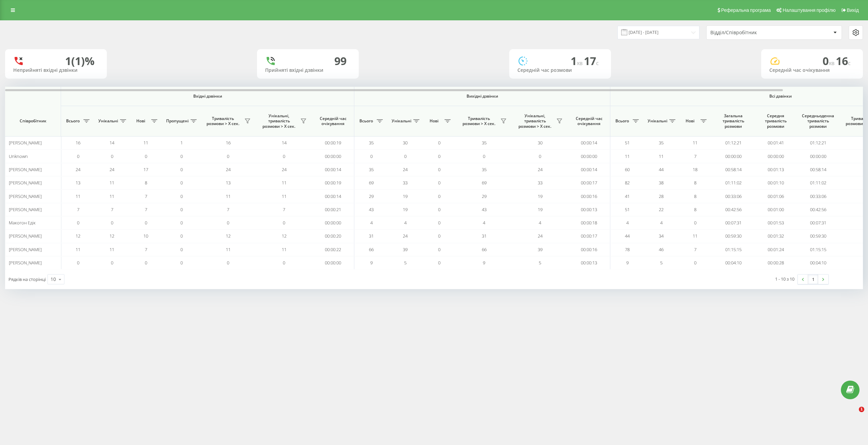 The image size is (868, 445). What do you see at coordinates (405, 249) in the screenshot?
I see `span: 39` at bounding box center [405, 249].